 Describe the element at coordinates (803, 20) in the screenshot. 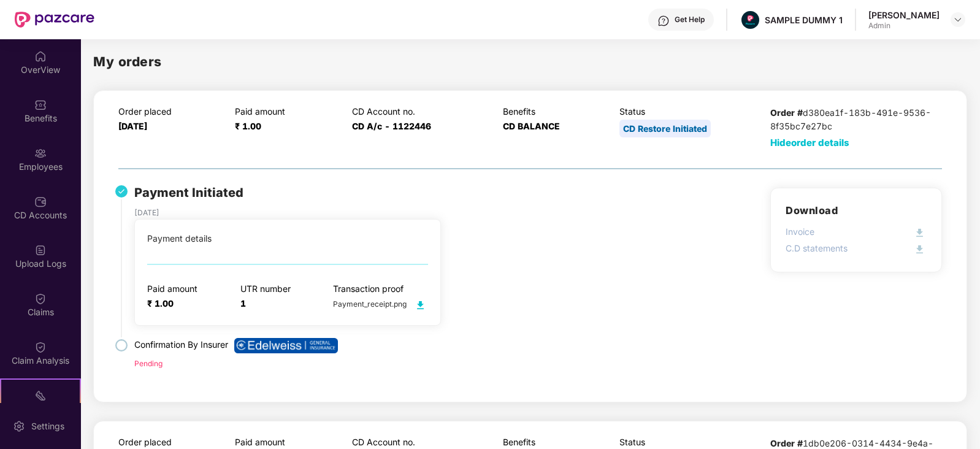

I see `div: SAMPLE DUMMY 1` at that location.